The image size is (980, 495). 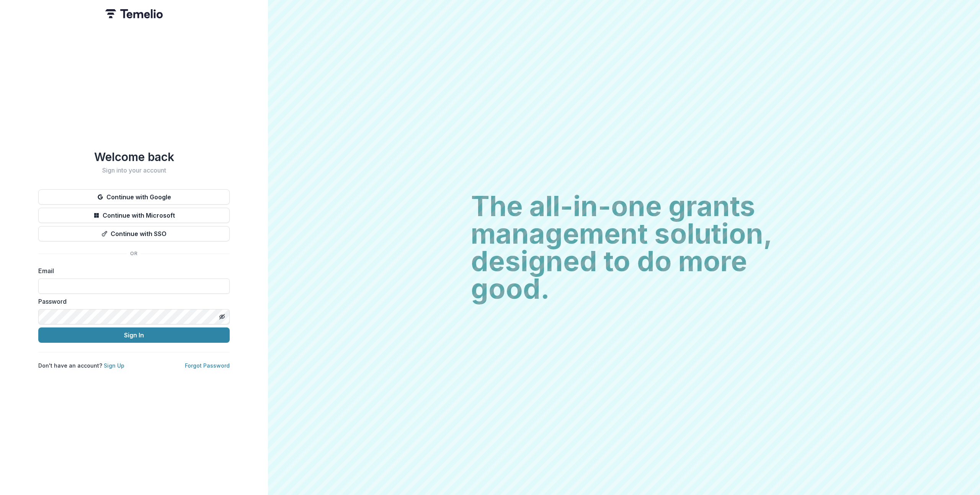 What do you see at coordinates (132, 271) in the screenshot?
I see `label: Email` at bounding box center [132, 271].